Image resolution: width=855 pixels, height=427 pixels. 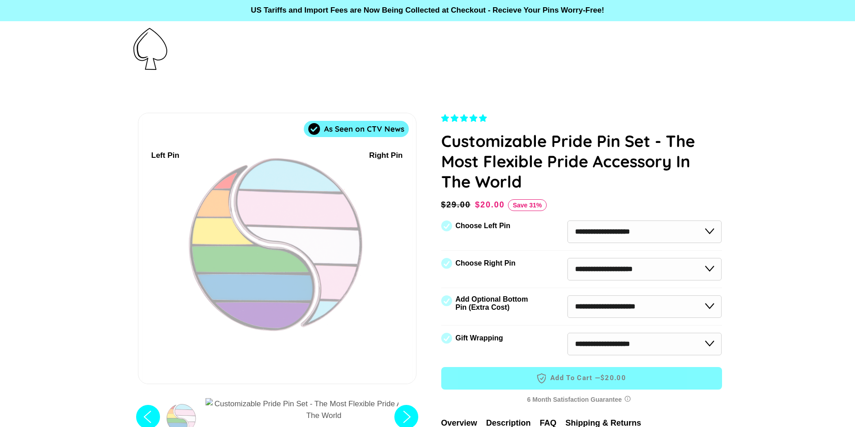 I want to click on label: Choose Right Pin, so click(x=485, y=263).